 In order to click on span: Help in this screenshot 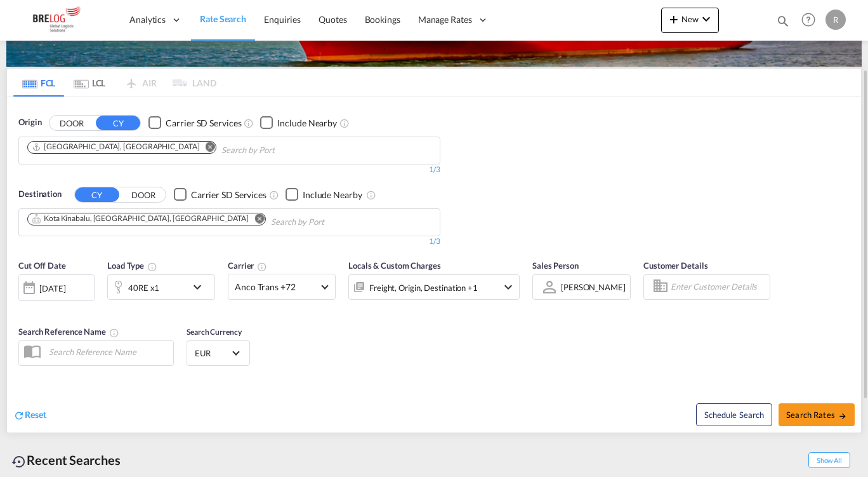, I will do `click(808, 19)`.